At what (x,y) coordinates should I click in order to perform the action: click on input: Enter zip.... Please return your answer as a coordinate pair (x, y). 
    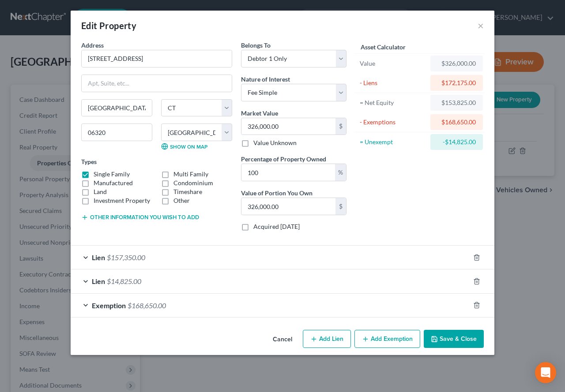
    Looking at the image, I should click on (117, 132).